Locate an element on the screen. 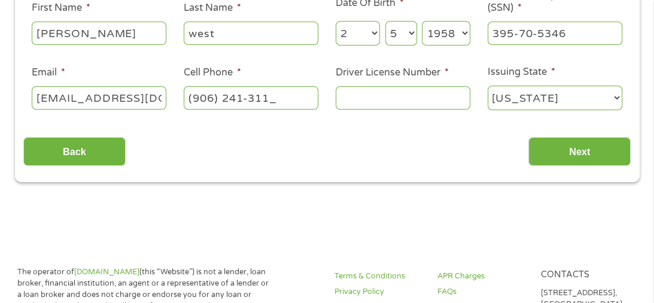 This screenshot has height=303, width=654. input: John is located at coordinates (99, 33).